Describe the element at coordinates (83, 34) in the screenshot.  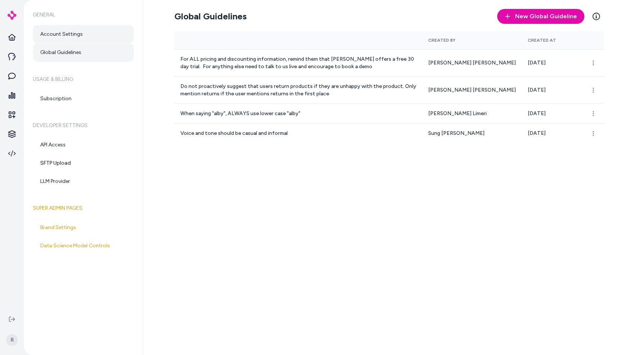
I see `a: Account Settings` at that location.